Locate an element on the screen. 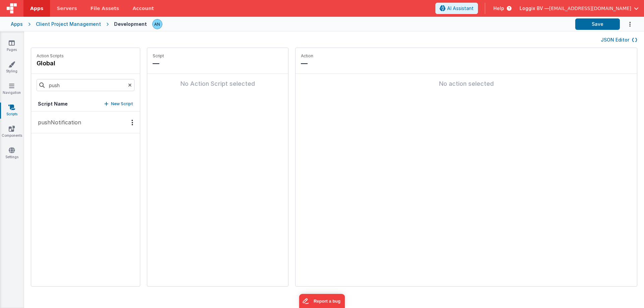 The height and width of the screenshot is (308, 644). span: Apps is located at coordinates (36, 8).